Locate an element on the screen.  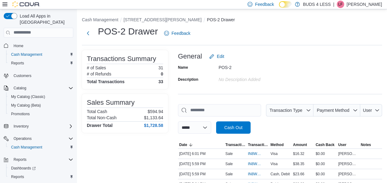
button: Amount is located at coordinates (303, 145).